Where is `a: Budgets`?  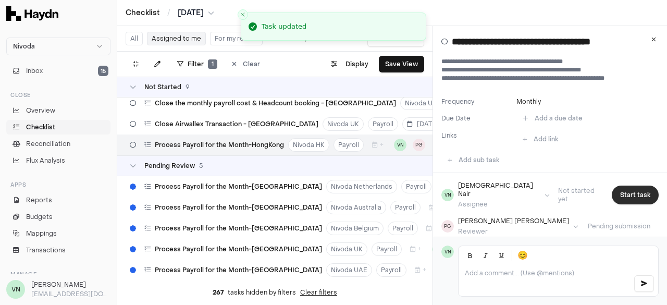 a: Budgets is located at coordinates (58, 217).